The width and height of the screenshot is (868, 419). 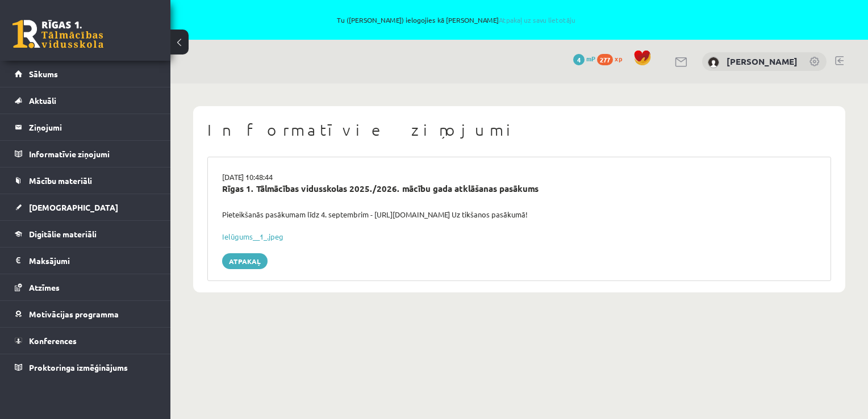 What do you see at coordinates (537, 20) in the screenshot?
I see `a: Atpakaļ uz savu lietotāju` at bounding box center [537, 20].